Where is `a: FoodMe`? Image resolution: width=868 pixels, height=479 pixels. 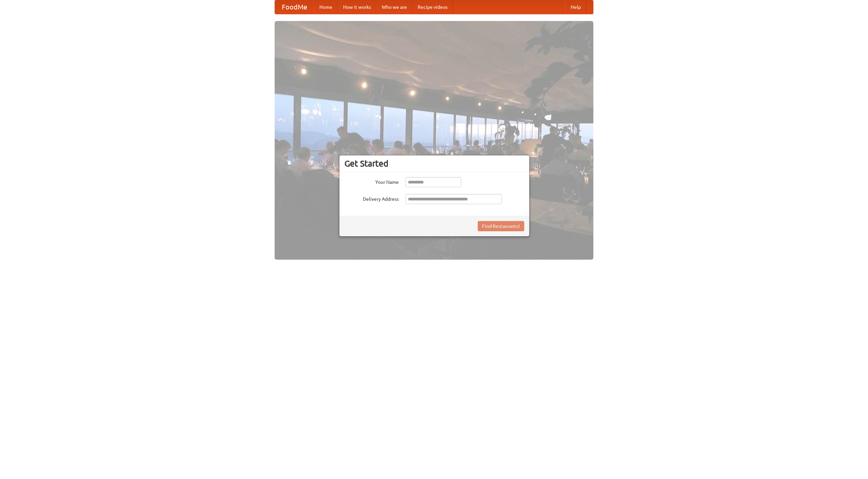
a: FoodMe is located at coordinates (294, 7).